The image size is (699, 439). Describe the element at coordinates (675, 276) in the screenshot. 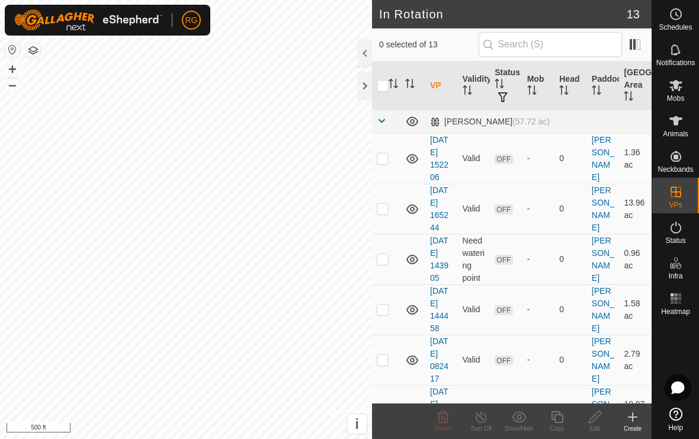

I see `span: Infra` at that location.